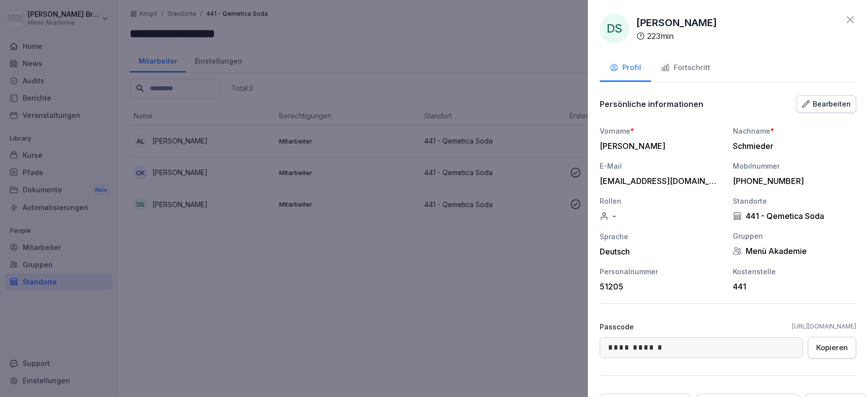  What do you see at coordinates (792, 286) in the screenshot?
I see `div: 441` at bounding box center [792, 286].